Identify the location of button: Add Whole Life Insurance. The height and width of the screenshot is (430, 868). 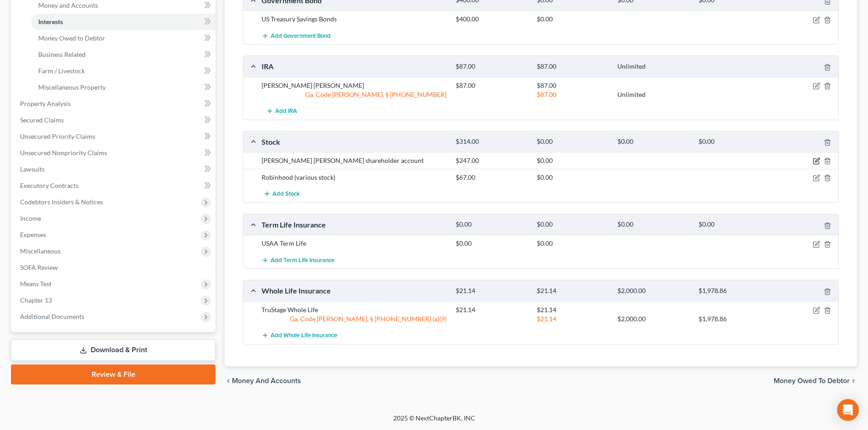
(299, 336).